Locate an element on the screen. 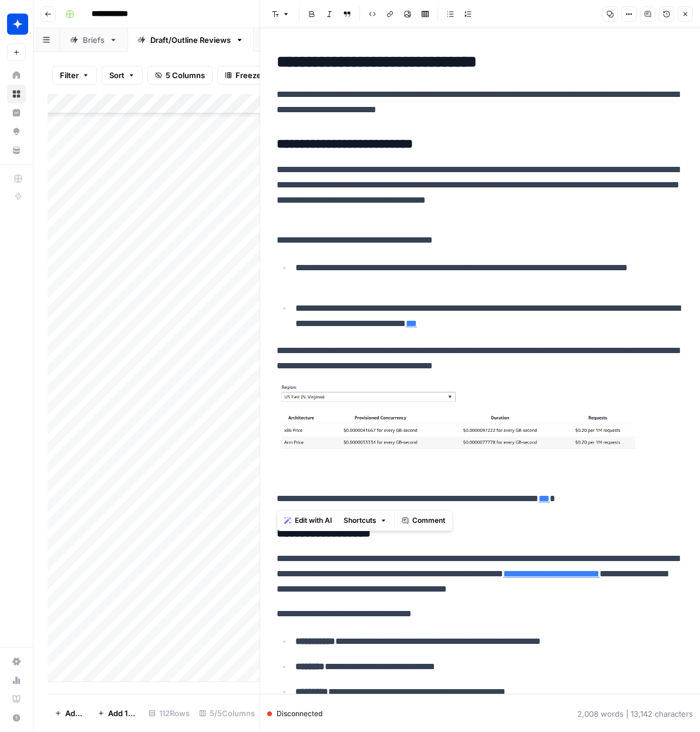  span: Freeze Columns is located at coordinates (266, 75).